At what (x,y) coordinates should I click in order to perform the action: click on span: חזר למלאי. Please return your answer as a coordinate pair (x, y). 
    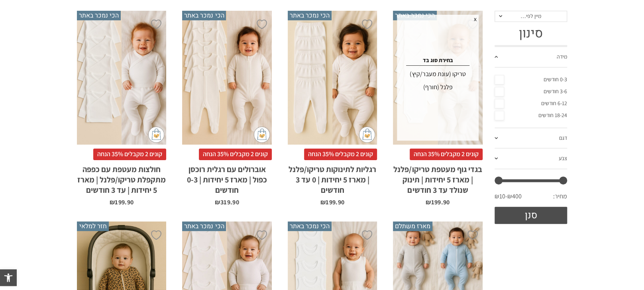
    Looking at the image, I should click on (93, 226).